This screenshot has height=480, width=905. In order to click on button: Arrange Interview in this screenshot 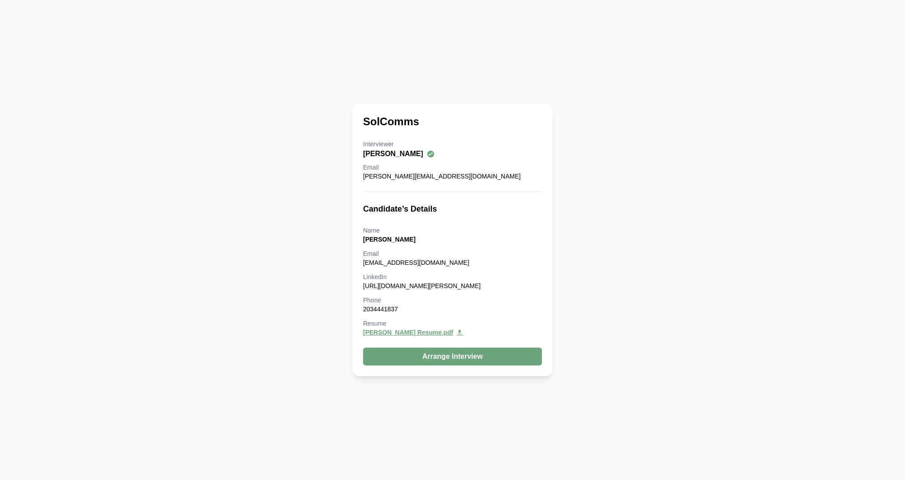, I will do `click(453, 356)`.